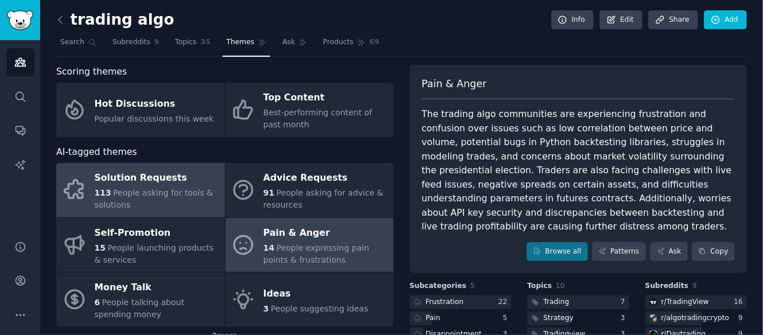  I want to click on div: Trading, so click(556, 303).